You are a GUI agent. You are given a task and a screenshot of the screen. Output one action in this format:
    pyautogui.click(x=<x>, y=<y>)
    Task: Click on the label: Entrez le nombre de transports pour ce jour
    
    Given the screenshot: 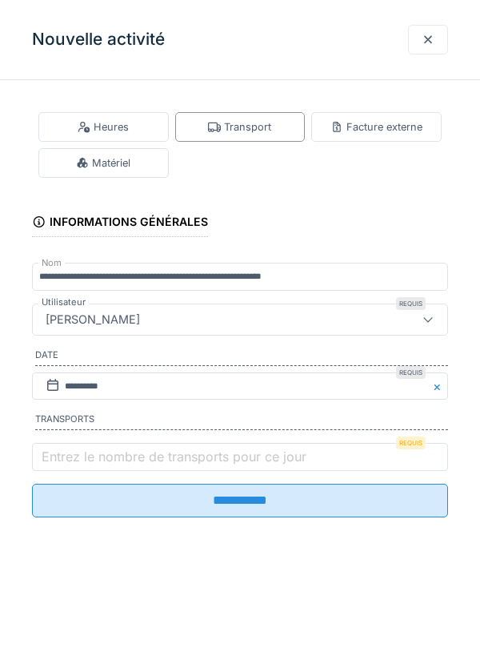 What is the action you would take?
    pyautogui.click(x=174, y=456)
    